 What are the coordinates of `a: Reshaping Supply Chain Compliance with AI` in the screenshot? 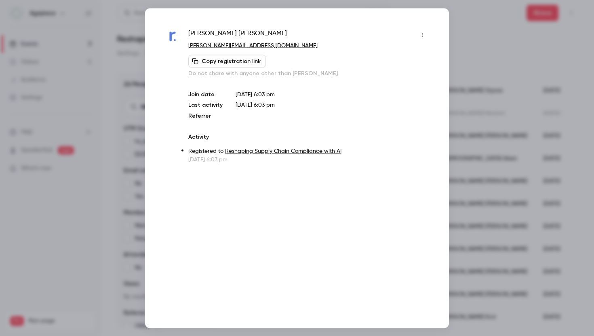 It's located at (283, 151).